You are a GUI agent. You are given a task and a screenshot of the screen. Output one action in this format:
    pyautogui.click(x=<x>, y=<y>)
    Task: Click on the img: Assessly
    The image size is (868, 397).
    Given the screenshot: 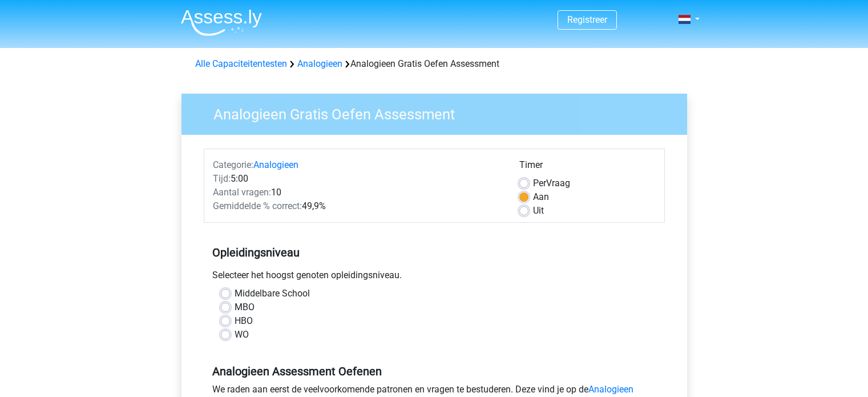 What is the action you would take?
    pyautogui.click(x=221, y=23)
    